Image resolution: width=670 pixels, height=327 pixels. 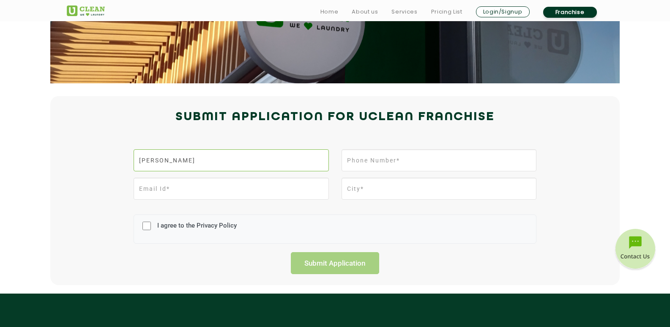 I want to click on img: contact-btn, so click(x=635, y=250).